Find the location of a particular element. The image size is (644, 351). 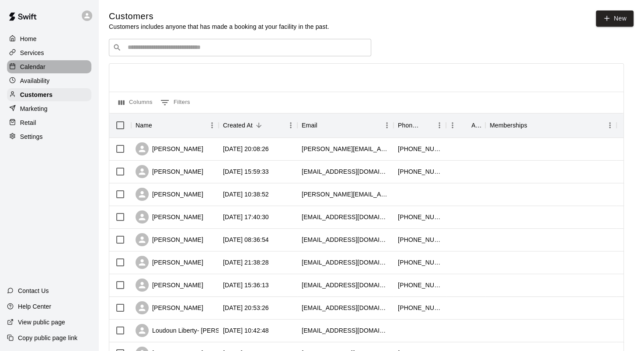

div: 2025-09-09 20:08:26 is located at coordinates (246, 149).